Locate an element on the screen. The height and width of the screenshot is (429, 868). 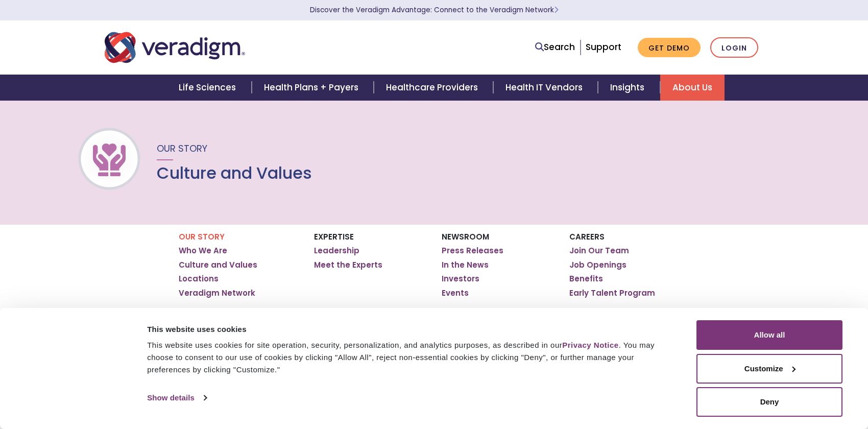
a: Veradigm logo is located at coordinates (175, 47).